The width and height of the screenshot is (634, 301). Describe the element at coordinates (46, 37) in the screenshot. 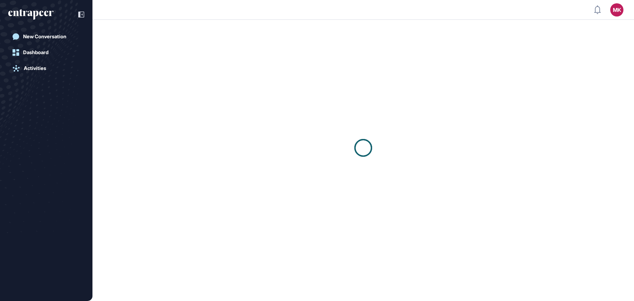

I see `a: New Conversation` at that location.